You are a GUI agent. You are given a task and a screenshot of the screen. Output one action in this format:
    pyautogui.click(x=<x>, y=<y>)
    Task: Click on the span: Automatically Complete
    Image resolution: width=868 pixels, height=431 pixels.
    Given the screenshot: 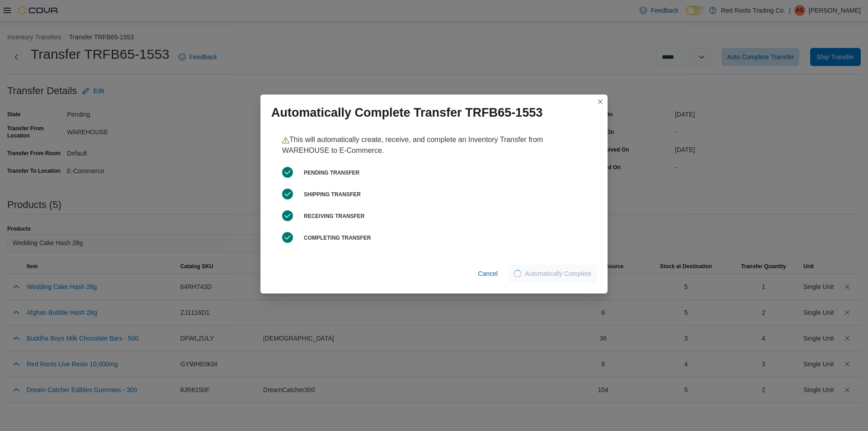 What is the action you would take?
    pyautogui.click(x=558, y=274)
    